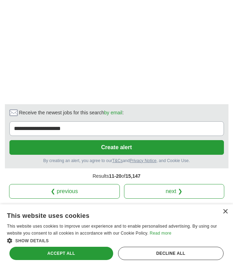  Describe the element at coordinates (116, 161) in the screenshot. I see `div: By creating an alert, you agree to our and , and Cookie Use.` at that location.